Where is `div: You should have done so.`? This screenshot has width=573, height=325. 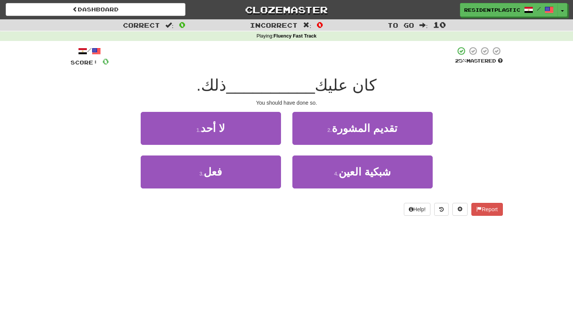
div: You should have done so. is located at coordinates (287, 103).